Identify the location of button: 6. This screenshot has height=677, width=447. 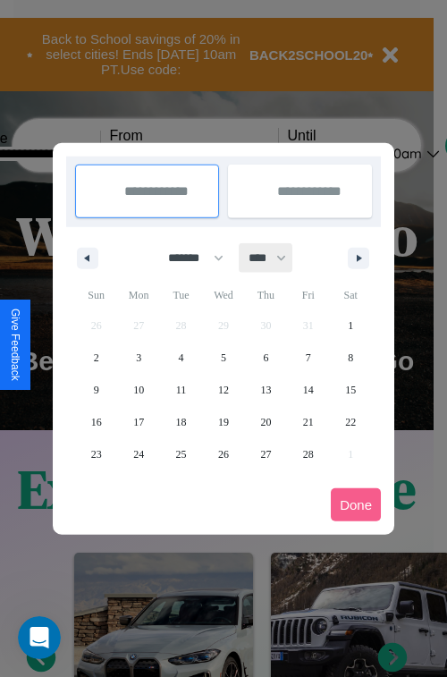
(266, 358).